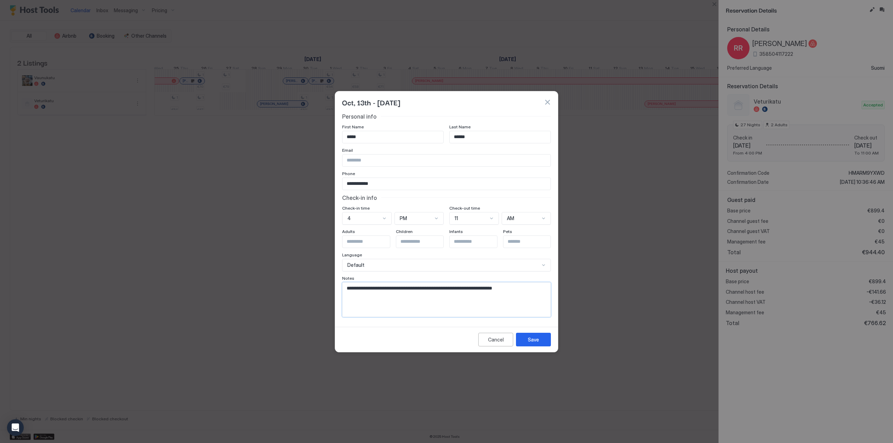 The image size is (893, 443). I want to click on div: Save, so click(533, 340).